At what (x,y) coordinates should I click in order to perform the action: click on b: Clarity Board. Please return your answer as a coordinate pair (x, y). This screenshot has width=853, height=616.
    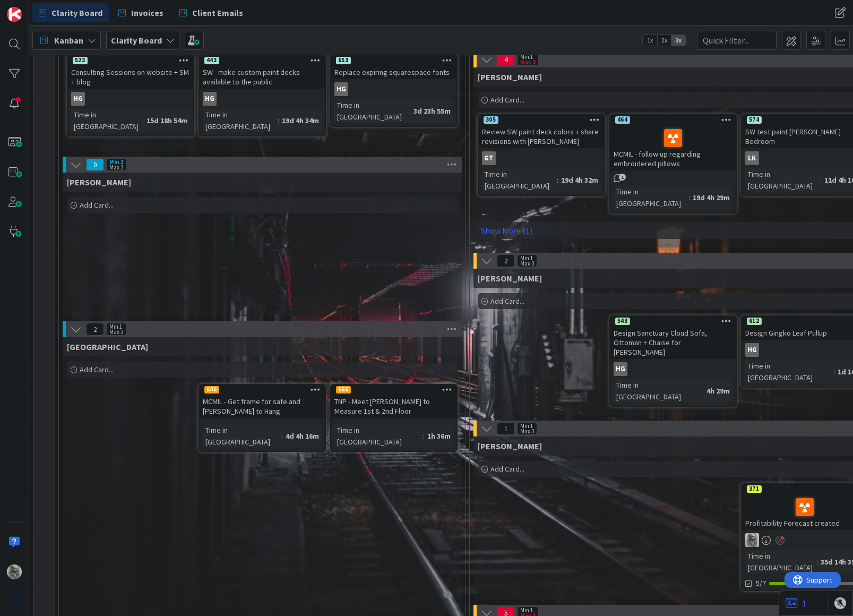
    Looking at the image, I should click on (136, 40).